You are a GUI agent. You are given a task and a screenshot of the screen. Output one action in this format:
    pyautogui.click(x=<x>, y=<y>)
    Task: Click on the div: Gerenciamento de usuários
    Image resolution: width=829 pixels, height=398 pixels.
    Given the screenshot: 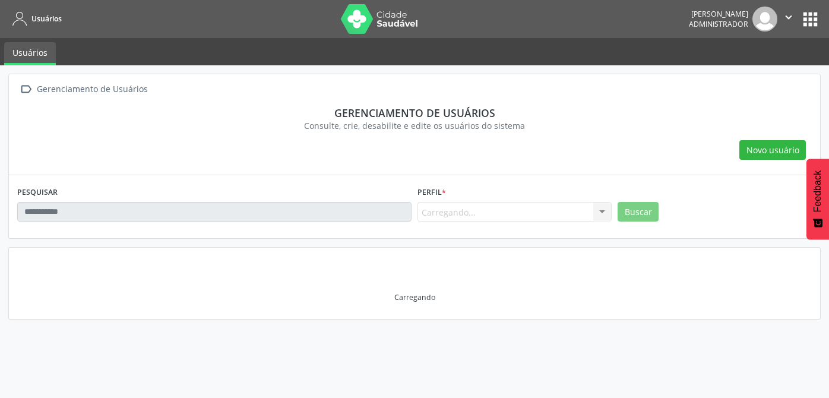 What is the action you would take?
    pyautogui.click(x=414, y=113)
    